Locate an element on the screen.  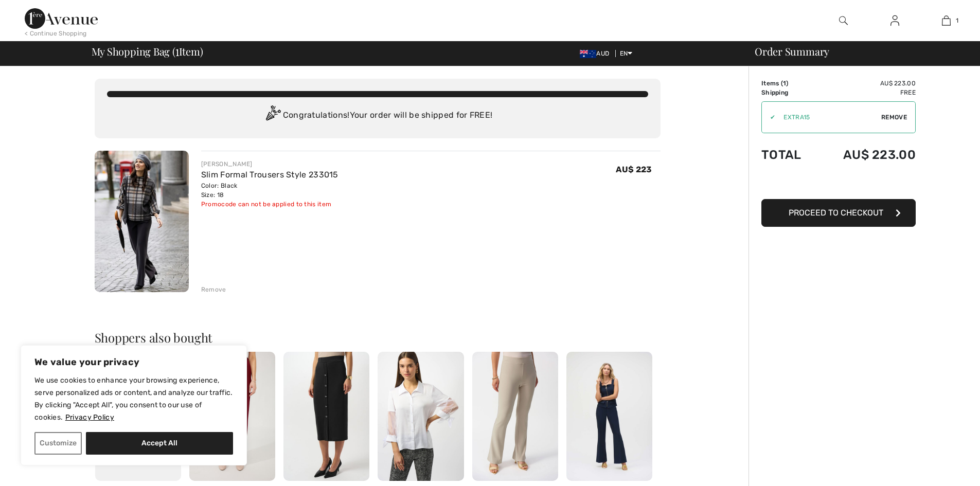
td: Free is located at coordinates (866, 92).